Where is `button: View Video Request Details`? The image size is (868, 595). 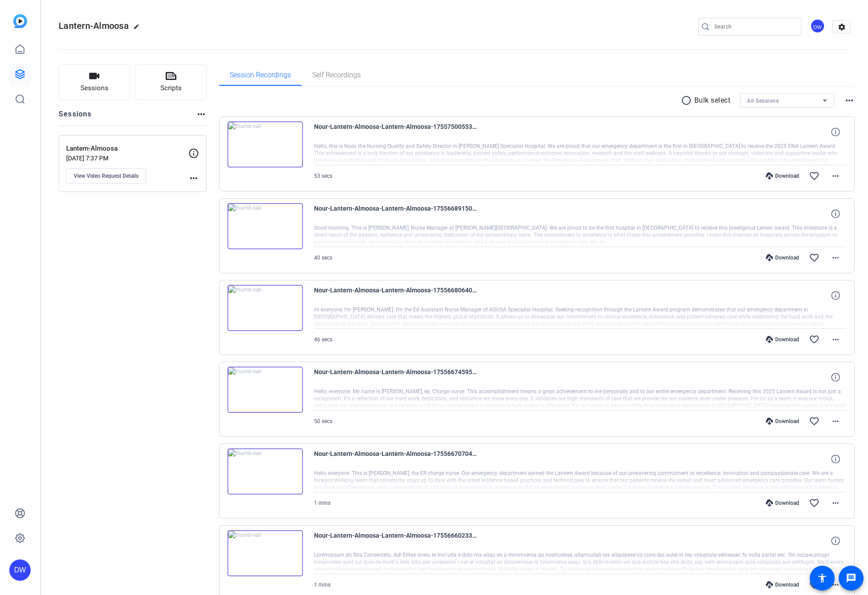
button: View Video Request Details is located at coordinates (106, 176).